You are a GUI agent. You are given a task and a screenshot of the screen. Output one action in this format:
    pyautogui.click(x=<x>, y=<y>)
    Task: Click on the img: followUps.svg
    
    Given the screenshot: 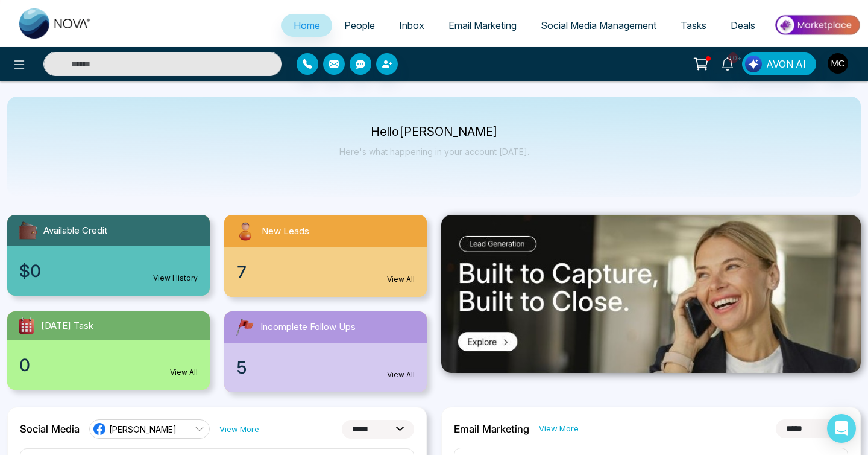 What is the action you would take?
    pyautogui.click(x=245, y=327)
    